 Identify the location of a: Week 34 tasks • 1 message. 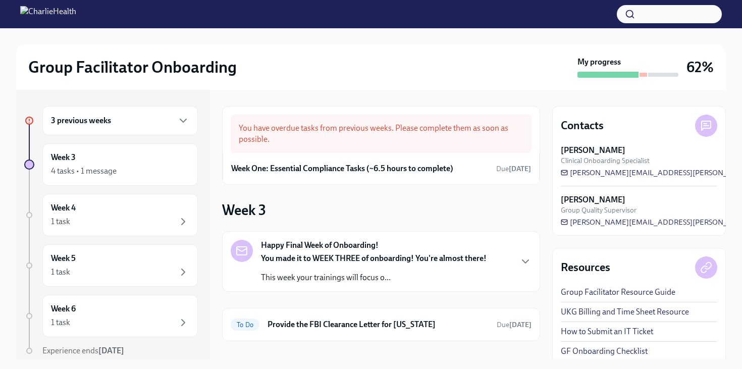
(111, 165).